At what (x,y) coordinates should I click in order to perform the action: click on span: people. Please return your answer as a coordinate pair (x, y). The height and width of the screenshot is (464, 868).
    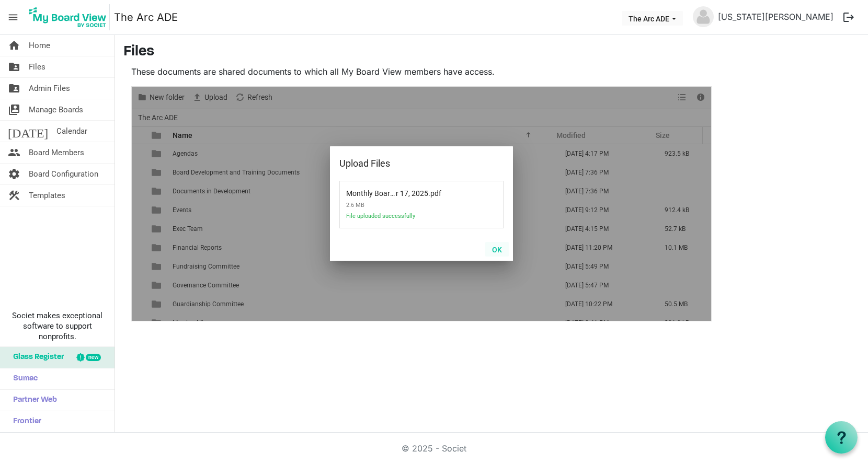
    Looking at the image, I should click on (14, 153).